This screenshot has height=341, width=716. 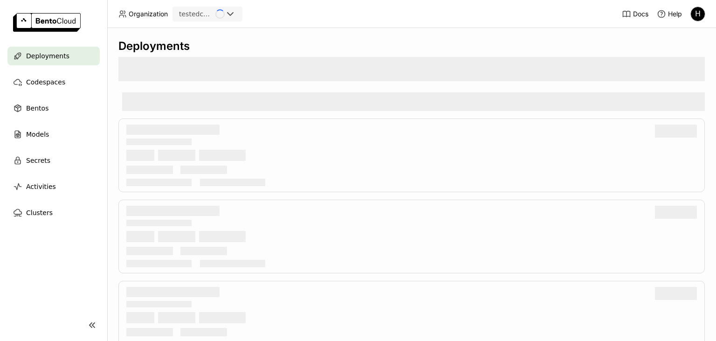 I want to click on span: Docs, so click(x=640, y=14).